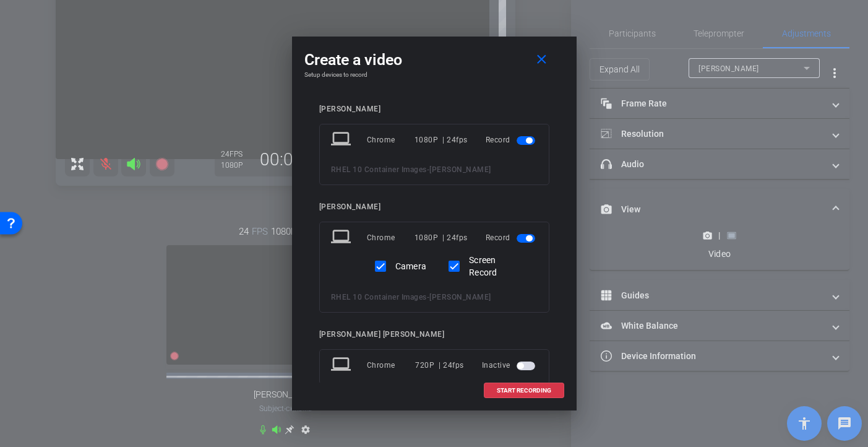 The image size is (868, 447). Describe the element at coordinates (434, 75) in the screenshot. I see `h4: Setup devices to record` at that location.